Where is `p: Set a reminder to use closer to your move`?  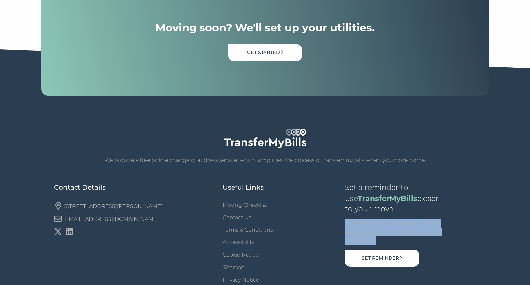
p: Set a reminder to use closer to your move is located at coordinates (393, 199).